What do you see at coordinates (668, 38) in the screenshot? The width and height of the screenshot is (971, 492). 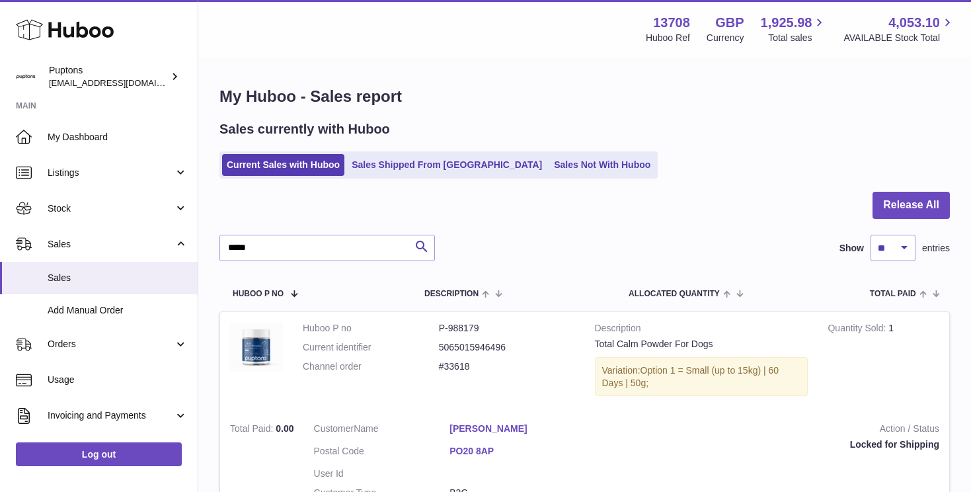 I see `div: Huboo Ref` at bounding box center [668, 38].